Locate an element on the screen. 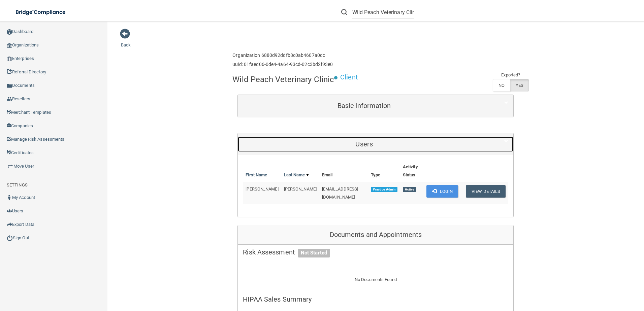 The height and width of the screenshot is (311, 644). img: icon-documents.8dae5593.png is located at coordinates (9, 86).